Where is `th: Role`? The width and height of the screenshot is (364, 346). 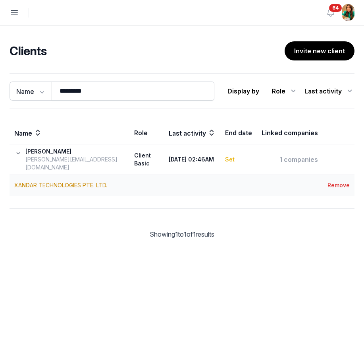
th: Role is located at coordinates (147, 133).